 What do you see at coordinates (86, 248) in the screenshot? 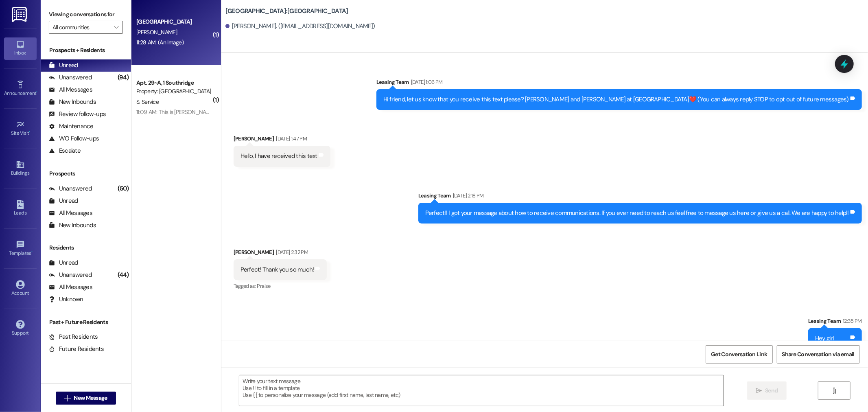
I see `div: Residents` at bounding box center [86, 248].